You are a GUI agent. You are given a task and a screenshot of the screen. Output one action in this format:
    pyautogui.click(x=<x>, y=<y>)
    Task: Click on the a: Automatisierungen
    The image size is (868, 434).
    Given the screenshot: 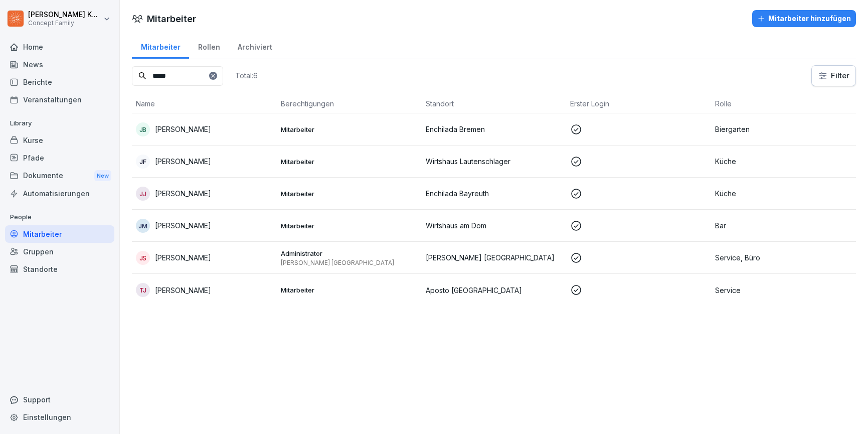 What is the action you would take?
    pyautogui.click(x=59, y=193)
    